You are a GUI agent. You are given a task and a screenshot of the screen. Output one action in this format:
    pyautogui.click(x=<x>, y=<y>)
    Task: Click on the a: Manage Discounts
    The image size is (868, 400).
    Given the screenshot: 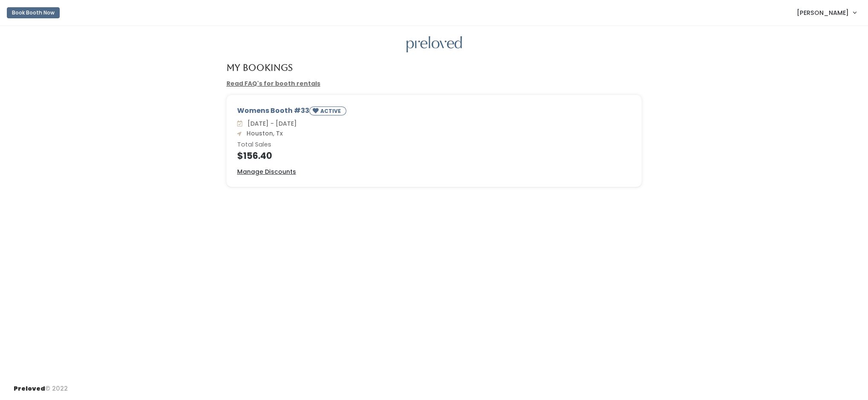 What is the action you would take?
    pyautogui.click(x=267, y=171)
    